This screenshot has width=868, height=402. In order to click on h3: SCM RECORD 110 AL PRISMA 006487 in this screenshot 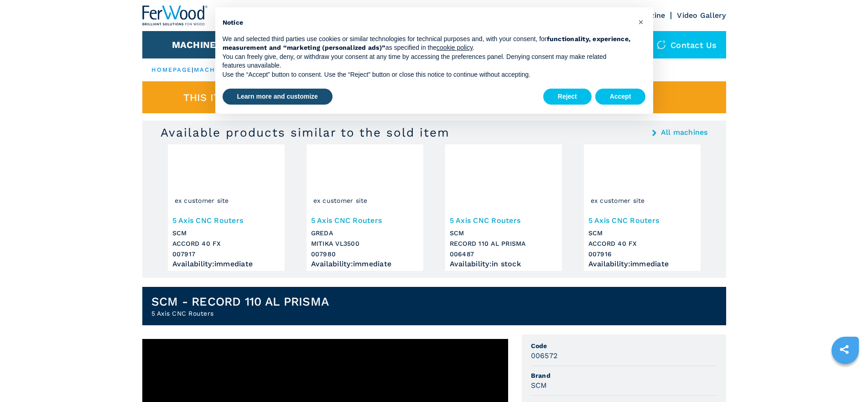, I will do `click(503, 243)`.